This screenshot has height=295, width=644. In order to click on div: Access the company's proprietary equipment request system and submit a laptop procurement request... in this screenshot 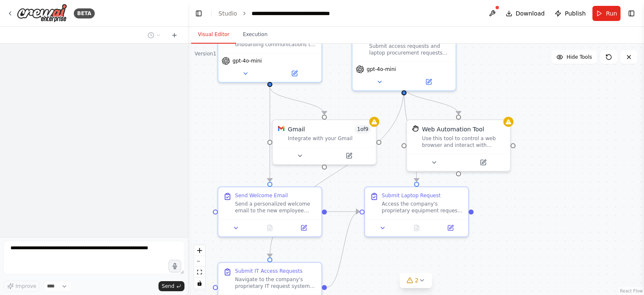, I will do `click(423, 207)`.